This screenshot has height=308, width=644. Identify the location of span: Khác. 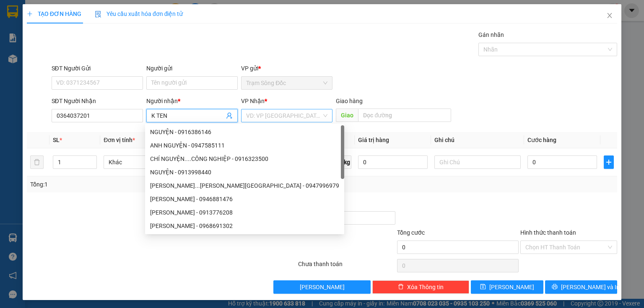
(147, 162).